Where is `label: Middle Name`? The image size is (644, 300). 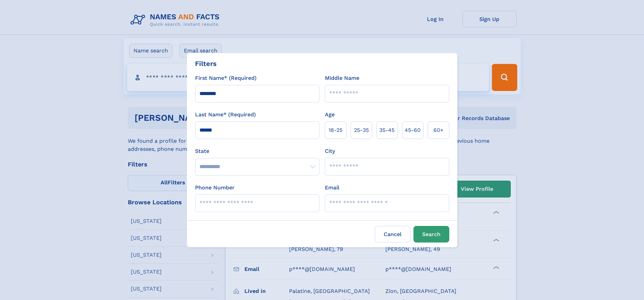
label: Middle Name is located at coordinates (342, 78).